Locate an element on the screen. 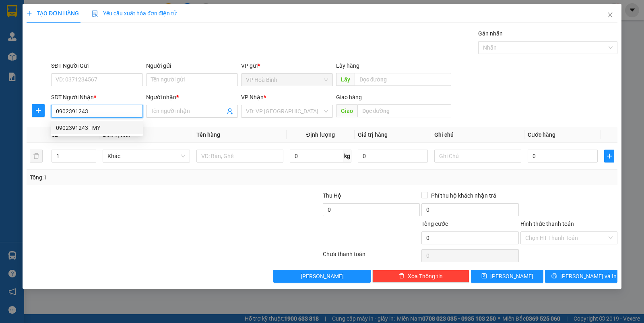 This screenshot has height=323, width=644. span: Lấy hàng is located at coordinates (348, 66).